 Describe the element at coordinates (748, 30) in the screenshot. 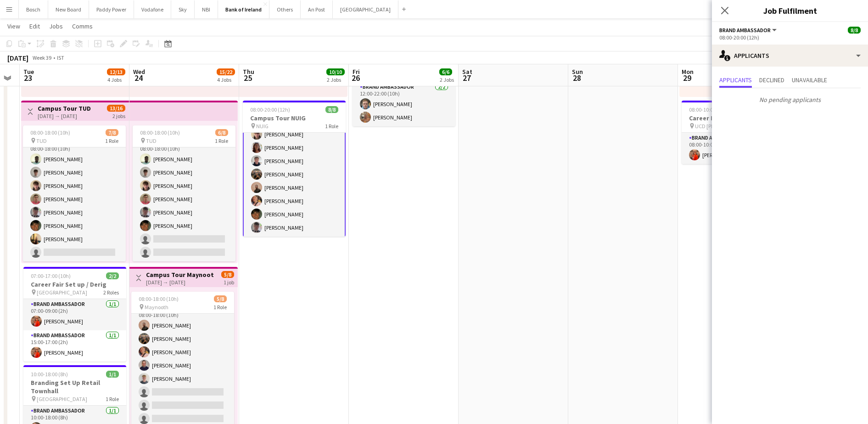

I see `button: Brand Ambassador` at that location.